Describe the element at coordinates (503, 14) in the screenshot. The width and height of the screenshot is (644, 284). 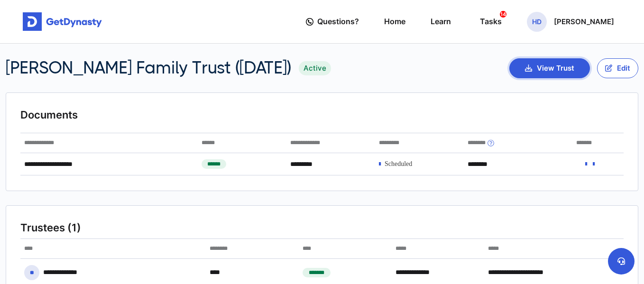
I see `span: 14` at that location.